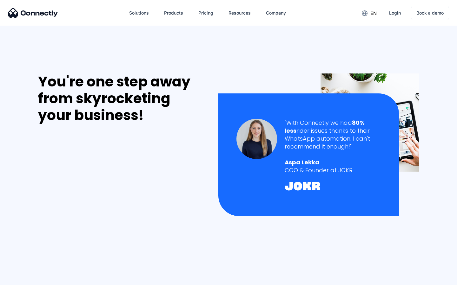 The image size is (457, 285). Describe the element at coordinates (324, 127) in the screenshot. I see `strong: 80% less` at that location.